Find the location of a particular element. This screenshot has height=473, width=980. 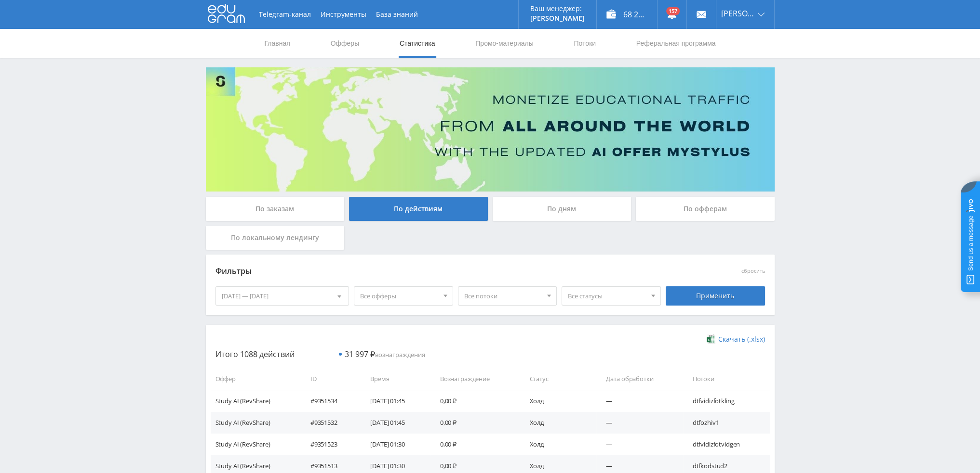

td: #9351534 is located at coordinates (331, 400).